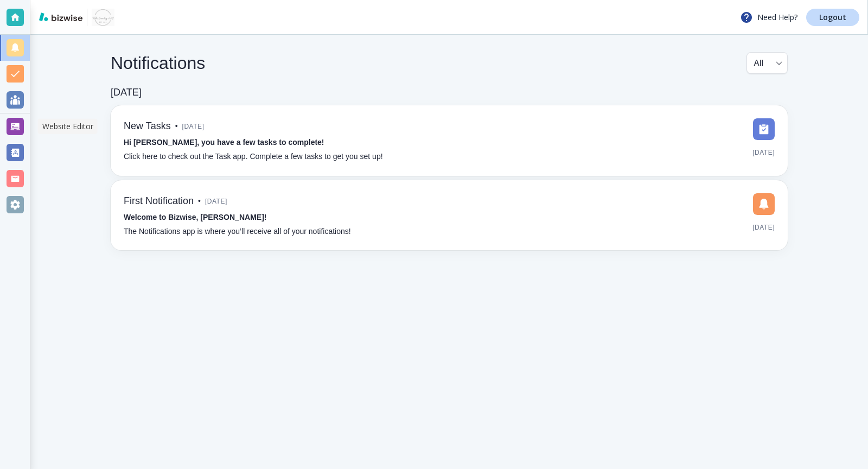 This screenshot has width=868, height=469. I want to click on p: Click here to check out the Task app. Complete a few tasks to get you set up!, so click(253, 157).